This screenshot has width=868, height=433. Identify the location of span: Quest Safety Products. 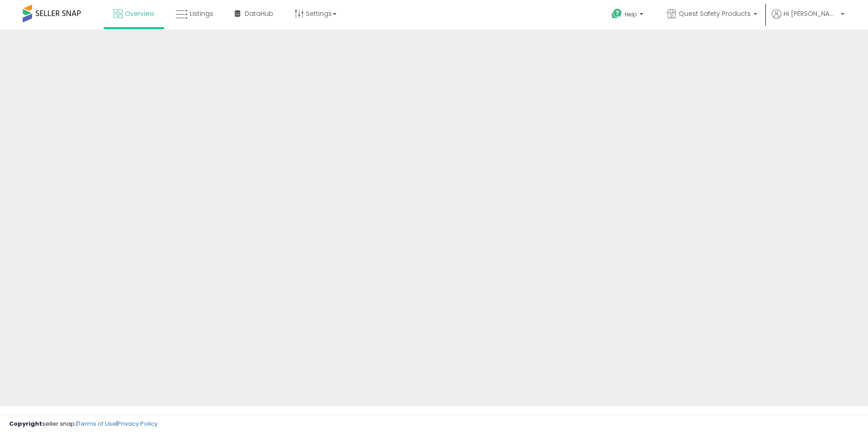
(714, 13).